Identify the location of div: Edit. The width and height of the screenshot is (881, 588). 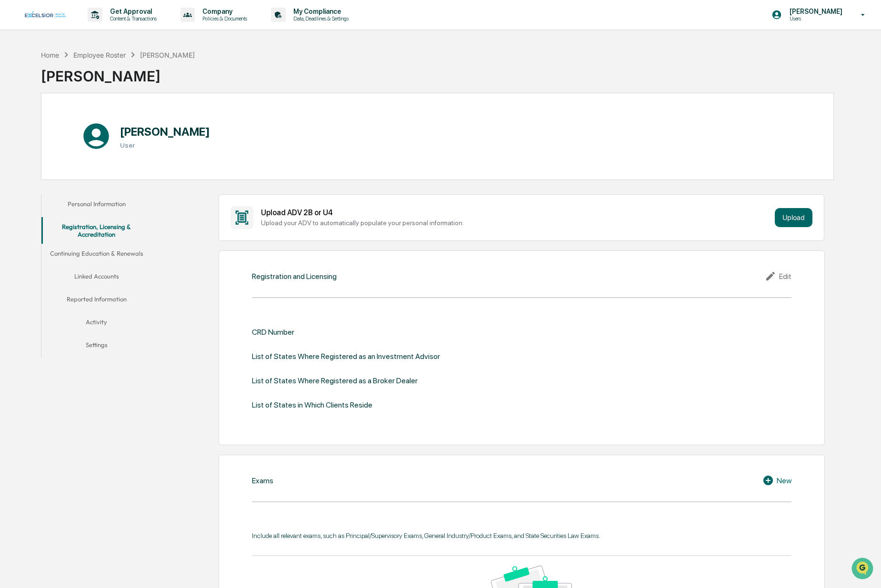
(778, 276).